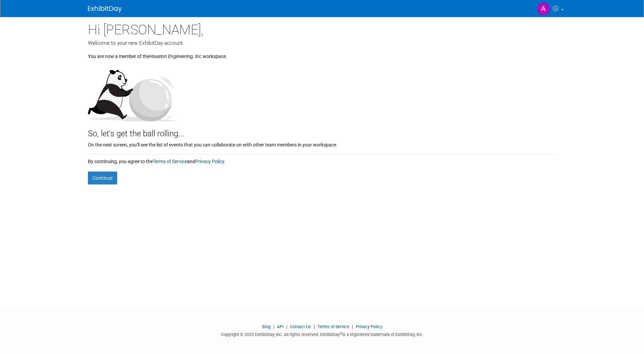 This screenshot has width=644, height=354. Describe the element at coordinates (322, 160) in the screenshot. I see `div: By continuing, you agree to the and .` at that location.